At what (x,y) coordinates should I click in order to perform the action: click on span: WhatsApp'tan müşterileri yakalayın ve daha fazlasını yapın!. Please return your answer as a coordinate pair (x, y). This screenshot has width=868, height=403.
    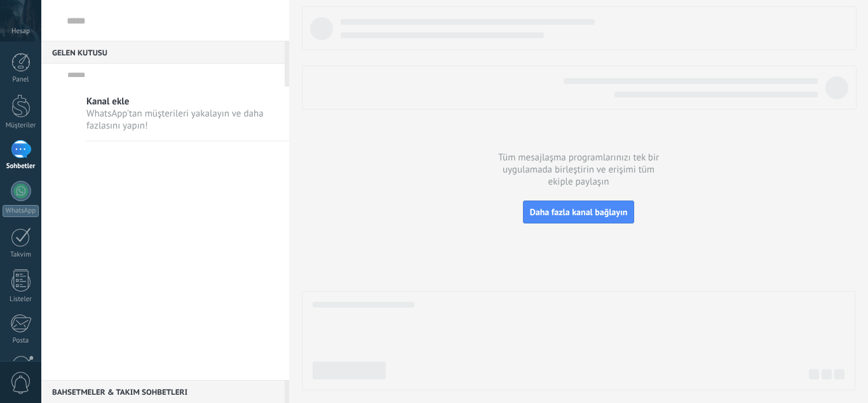
    Looking at the image, I should click on (182, 120).